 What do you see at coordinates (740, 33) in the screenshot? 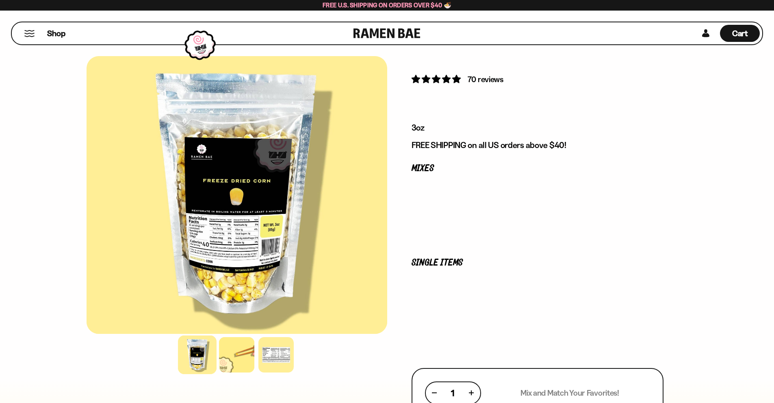
I see `span: Cart` at bounding box center [740, 33].